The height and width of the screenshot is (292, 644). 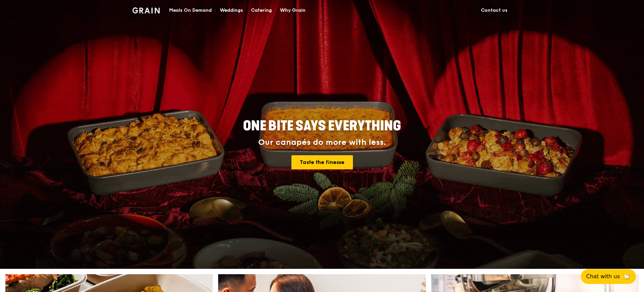 What do you see at coordinates (190, 10) in the screenshot?
I see `div: Meals On Demand` at bounding box center [190, 10].